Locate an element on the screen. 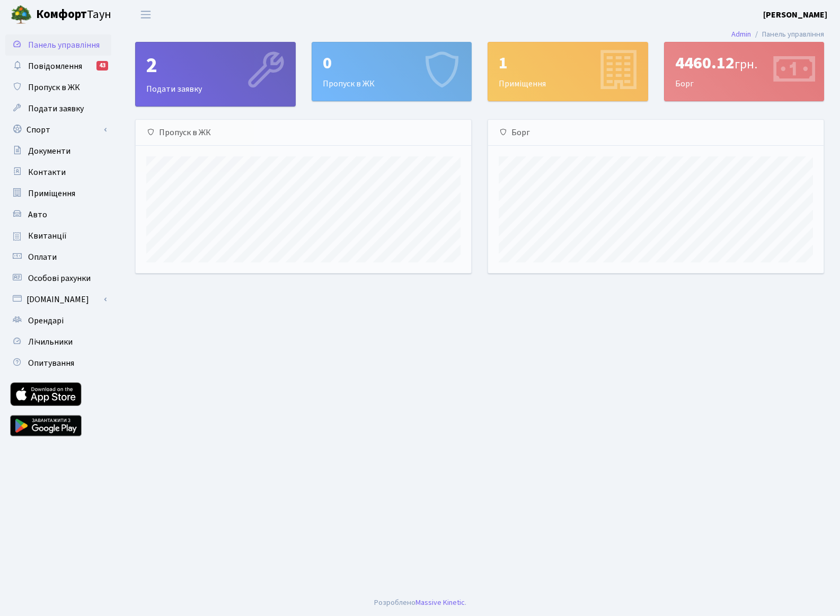 This screenshot has height=616, width=840. span: Панель управління is located at coordinates (64, 45).